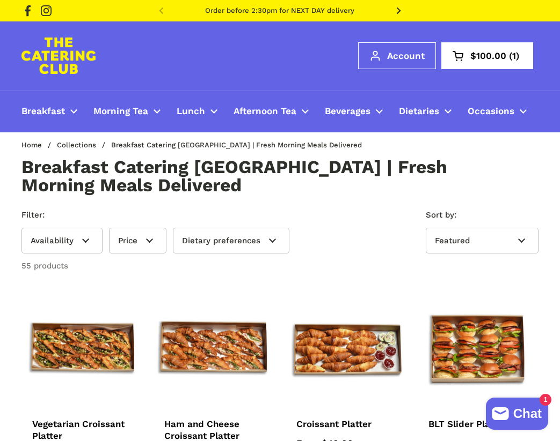 This screenshot has width=560, height=441. Describe the element at coordinates (334, 425) in the screenshot. I see `span: Croissant Platter` at that location.